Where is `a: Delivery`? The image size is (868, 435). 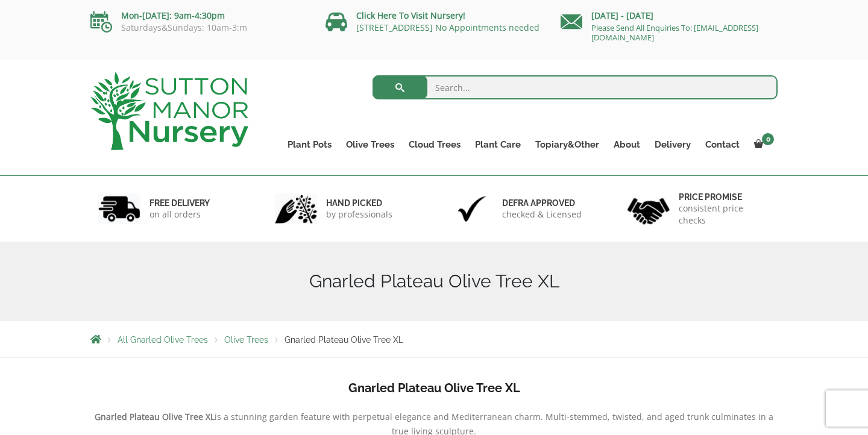 a: Delivery is located at coordinates (673, 145).